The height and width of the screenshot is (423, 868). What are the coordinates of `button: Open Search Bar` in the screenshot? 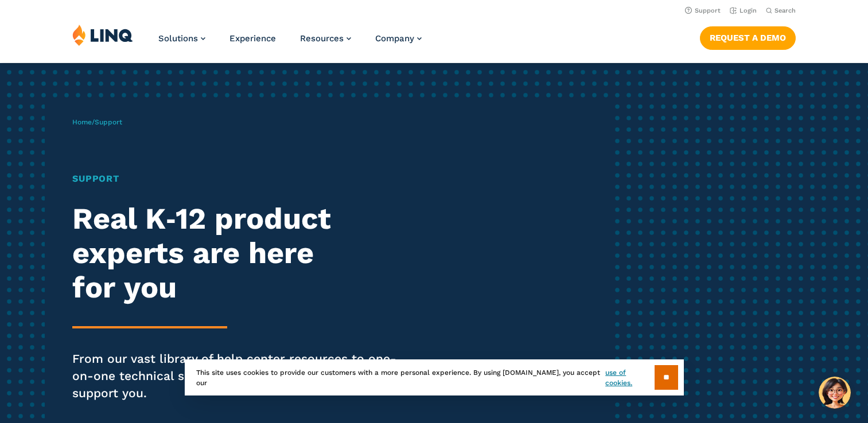 It's located at (781, 11).